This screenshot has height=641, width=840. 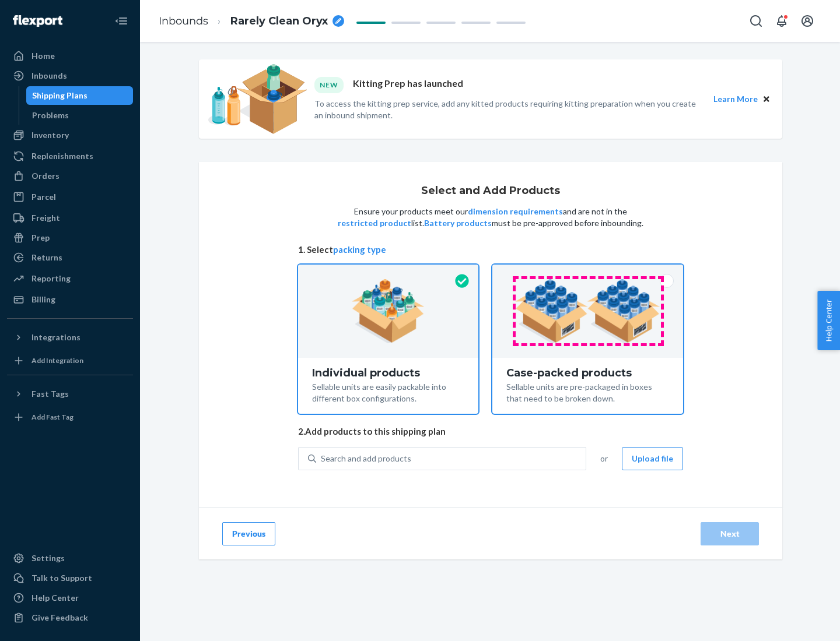 I want to click on div: Give Feedback, so click(x=60, y=617).